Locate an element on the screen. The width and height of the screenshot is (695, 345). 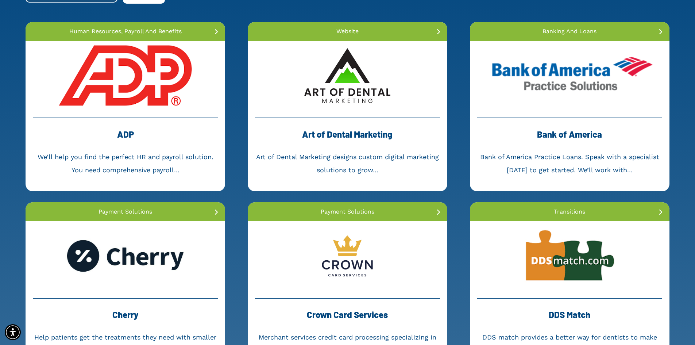
div: DDS Match is located at coordinates (569, 318).